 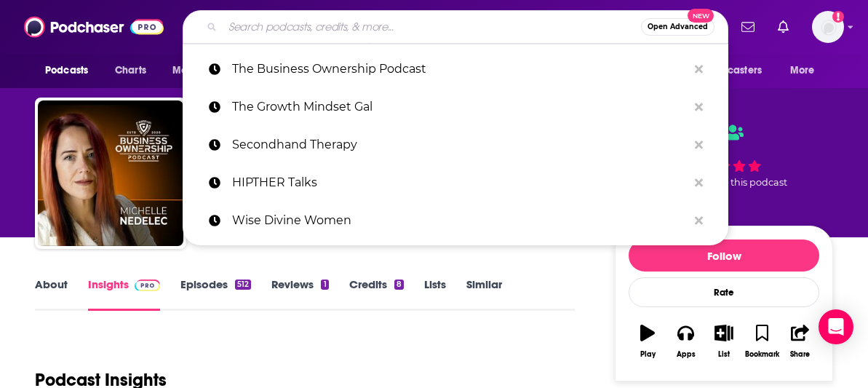 What do you see at coordinates (700, 15) in the screenshot?
I see `span: New` at bounding box center [700, 15].